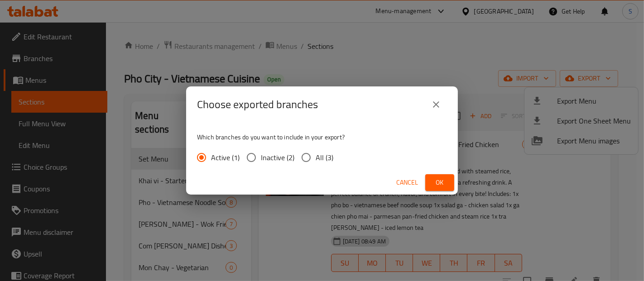 The image size is (644, 281). Describe the element at coordinates (440, 183) in the screenshot. I see `button: Ok` at that location.